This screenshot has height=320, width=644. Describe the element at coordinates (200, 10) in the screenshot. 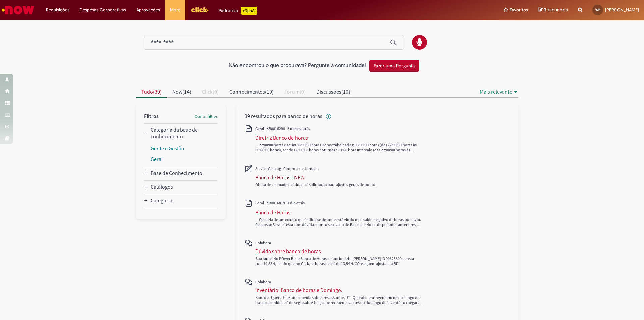

I see `img: click_logo_yellow_360x200.png` at that location.